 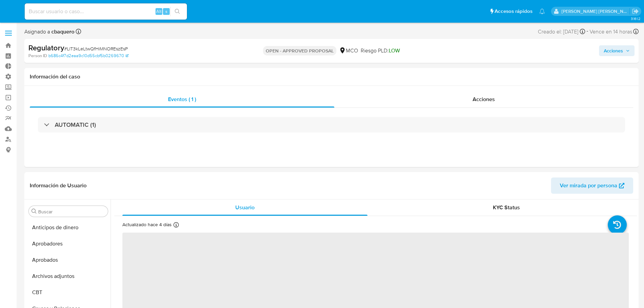 I want to click on span: s, so click(x=167, y=11).